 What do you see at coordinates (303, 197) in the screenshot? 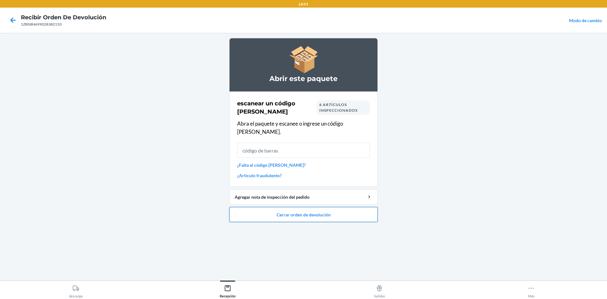
I see `button: Agregar nota de inspección del pedido` at bounding box center [303, 197].